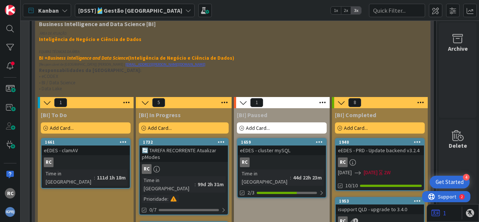 The image size is (479, 222). I want to click on em: EQUIPAS TÉCNICAS DA ÁREA:, so click(59, 52).